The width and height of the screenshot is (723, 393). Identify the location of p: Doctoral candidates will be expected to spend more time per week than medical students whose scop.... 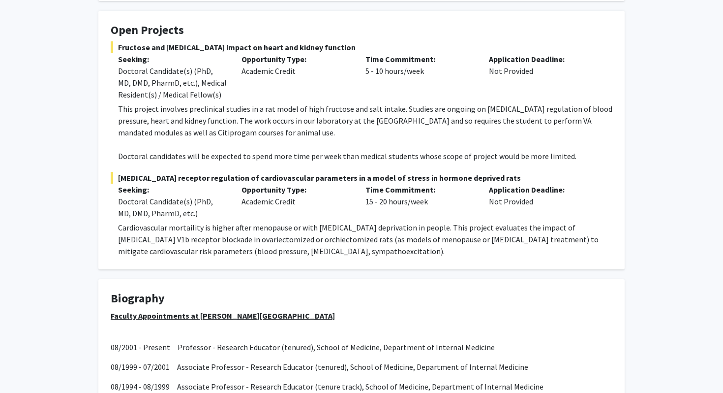
(365, 156).